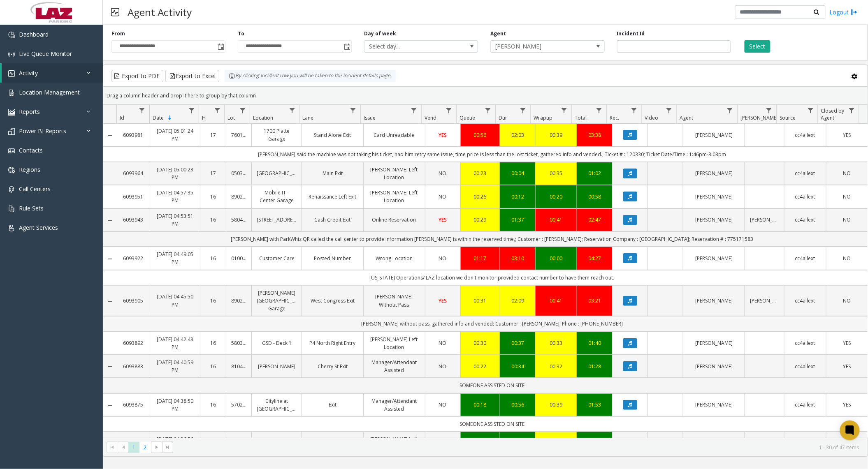  I want to click on div: 02:09, so click(518, 300).